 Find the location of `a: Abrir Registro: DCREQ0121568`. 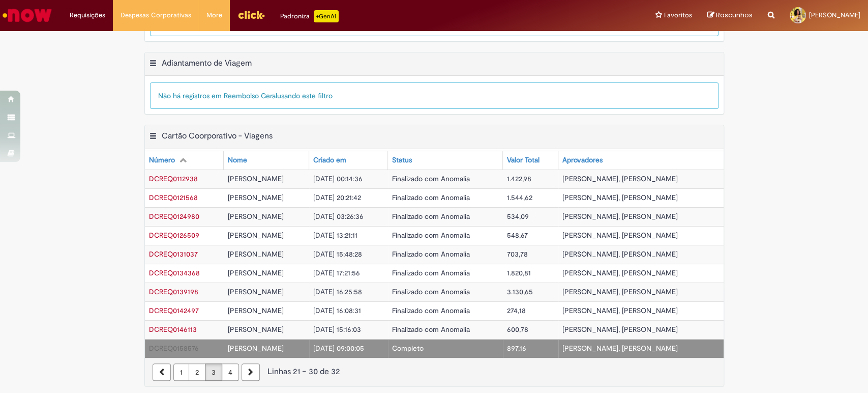

a: Abrir Registro: DCREQ0121568 is located at coordinates (173, 198).